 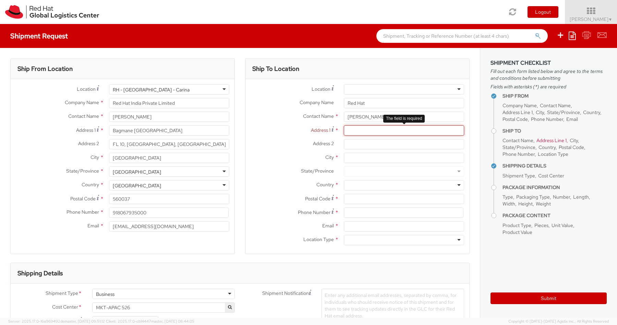 I want to click on h4: Shipment Request, so click(x=39, y=36).